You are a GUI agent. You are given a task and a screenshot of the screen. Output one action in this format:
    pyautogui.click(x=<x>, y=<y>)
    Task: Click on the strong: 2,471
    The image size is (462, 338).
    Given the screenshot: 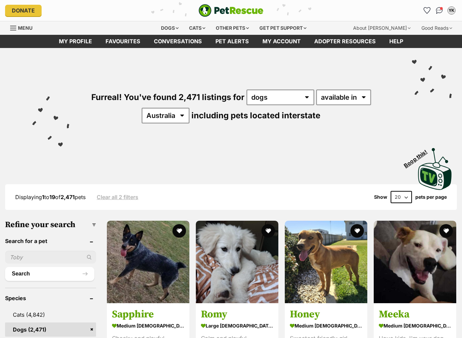 What is the action you would take?
    pyautogui.click(x=68, y=197)
    